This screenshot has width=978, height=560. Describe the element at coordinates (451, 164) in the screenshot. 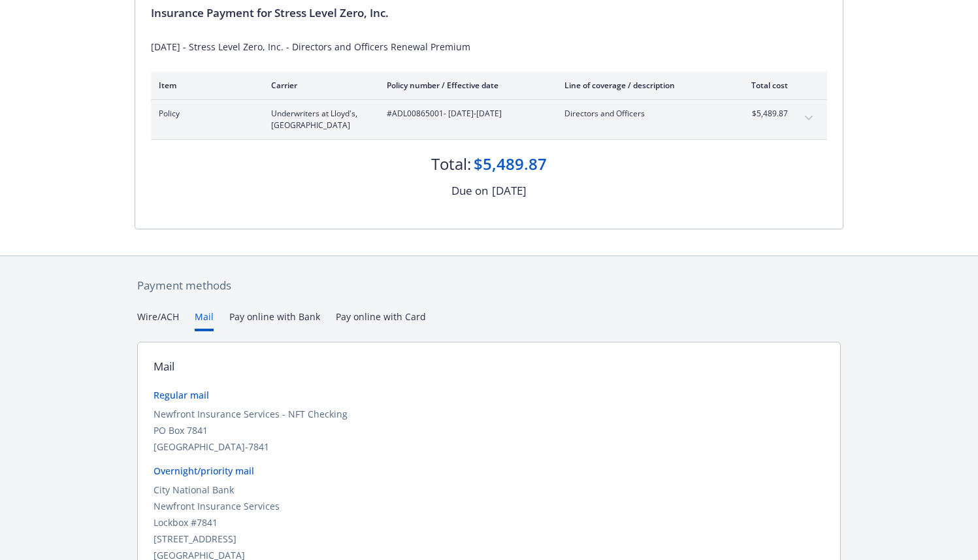

I see `div: Total:` at that location.